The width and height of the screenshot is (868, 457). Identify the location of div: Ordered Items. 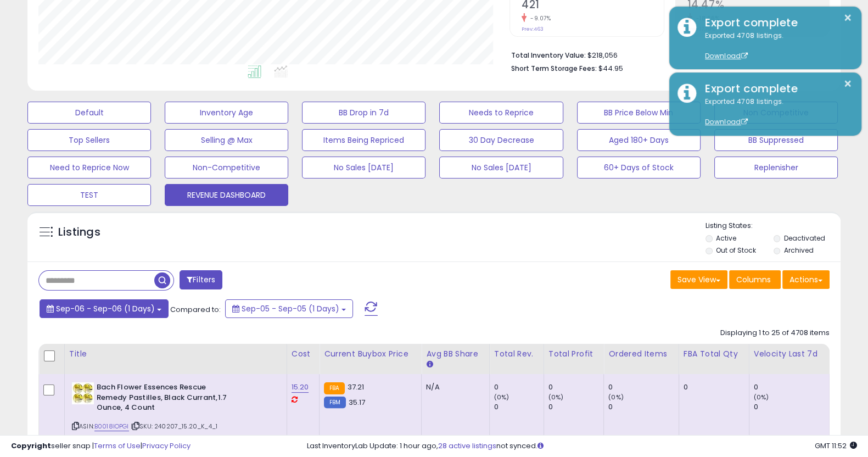
(641, 354).